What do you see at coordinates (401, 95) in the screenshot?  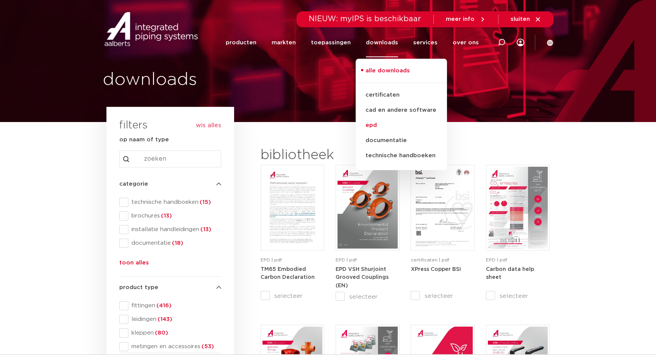 I see `a: certificaten` at bounding box center [401, 95].